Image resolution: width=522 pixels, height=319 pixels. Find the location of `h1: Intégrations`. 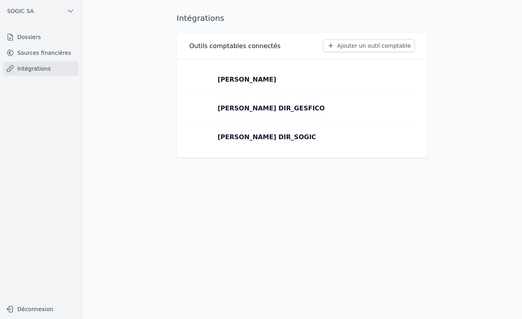

h1: Intégrations is located at coordinates (200, 18).